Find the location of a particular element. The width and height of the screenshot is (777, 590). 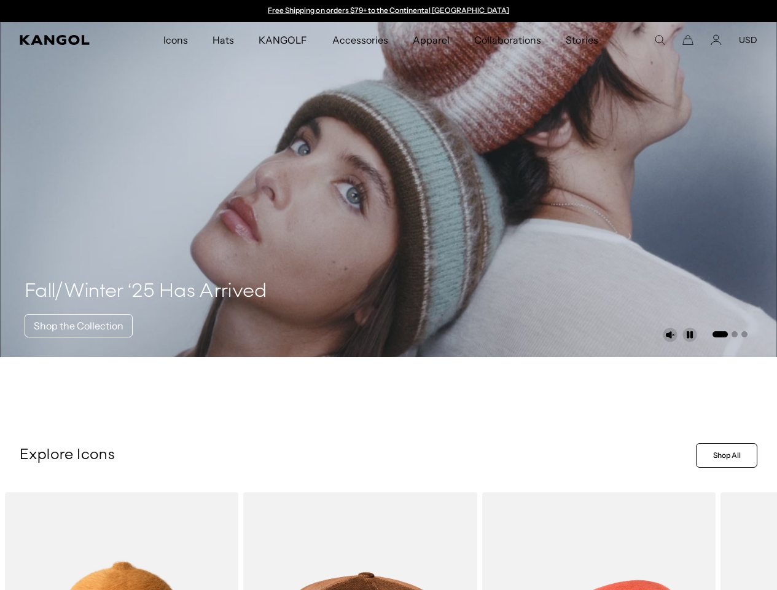

slideshow-component: Announcement bar is located at coordinates (389, 11).